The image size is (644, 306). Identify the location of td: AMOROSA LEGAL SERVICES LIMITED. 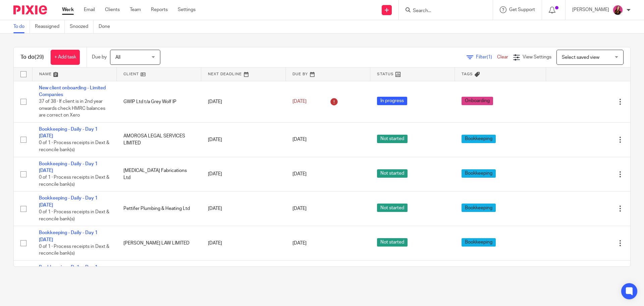
(159, 139).